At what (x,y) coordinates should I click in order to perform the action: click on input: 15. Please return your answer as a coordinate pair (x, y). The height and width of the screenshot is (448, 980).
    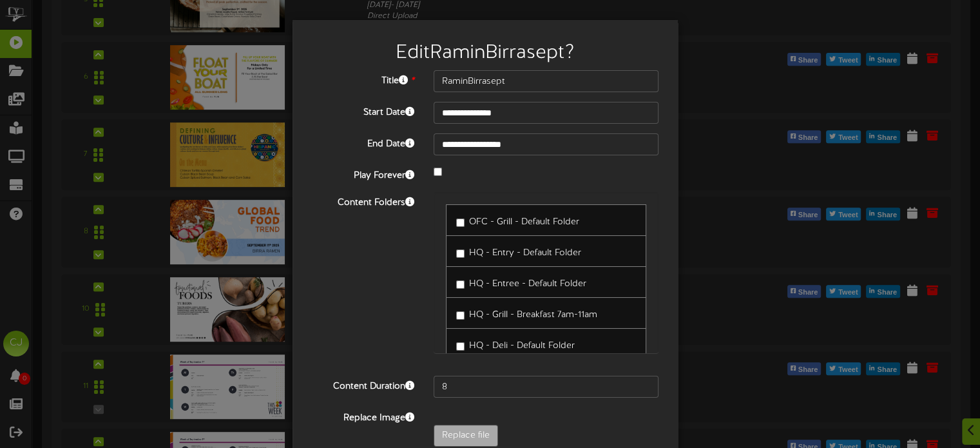
    Looking at the image, I should click on (545, 387).